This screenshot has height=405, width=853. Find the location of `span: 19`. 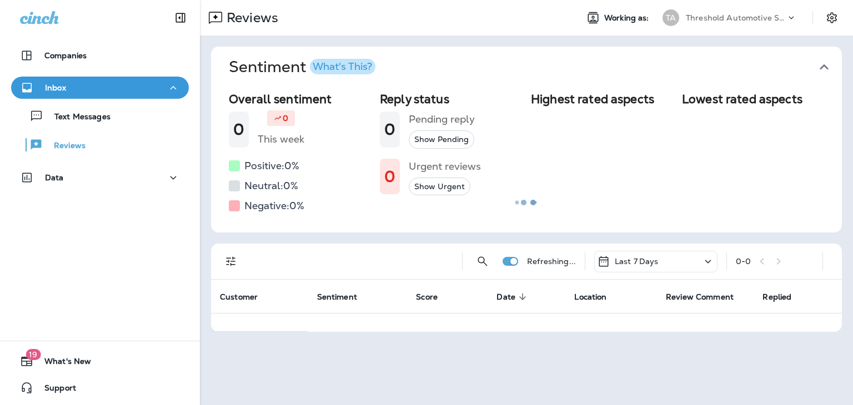

span: 19 is located at coordinates (33, 355).